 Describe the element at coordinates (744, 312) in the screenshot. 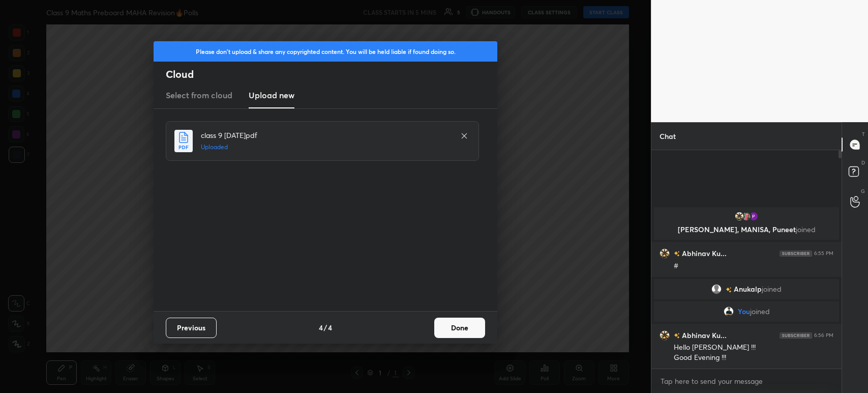

I see `span: You` at that location.